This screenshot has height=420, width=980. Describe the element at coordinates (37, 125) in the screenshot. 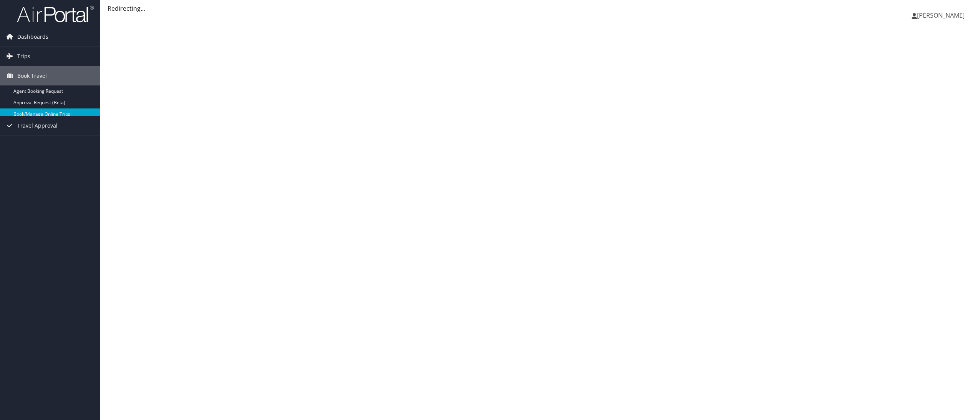

I see `span: Travel Approval` at that location.